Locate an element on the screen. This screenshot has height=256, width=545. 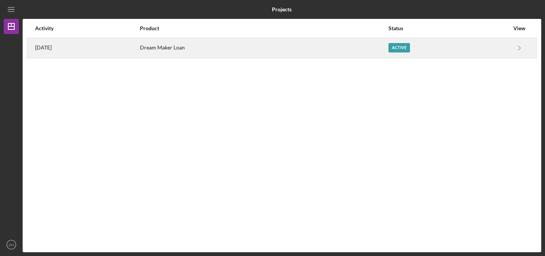
div: Active is located at coordinates (399, 48).